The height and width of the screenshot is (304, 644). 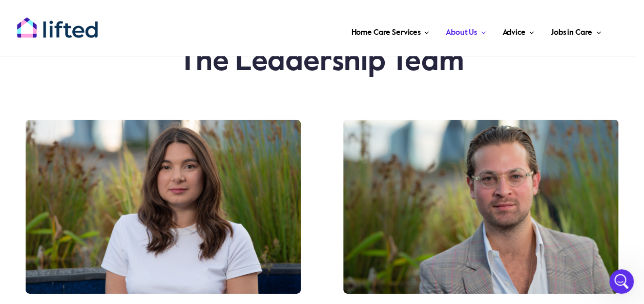 What do you see at coordinates (576, 31) in the screenshot?
I see `a: Jobs in Care` at bounding box center [576, 31].